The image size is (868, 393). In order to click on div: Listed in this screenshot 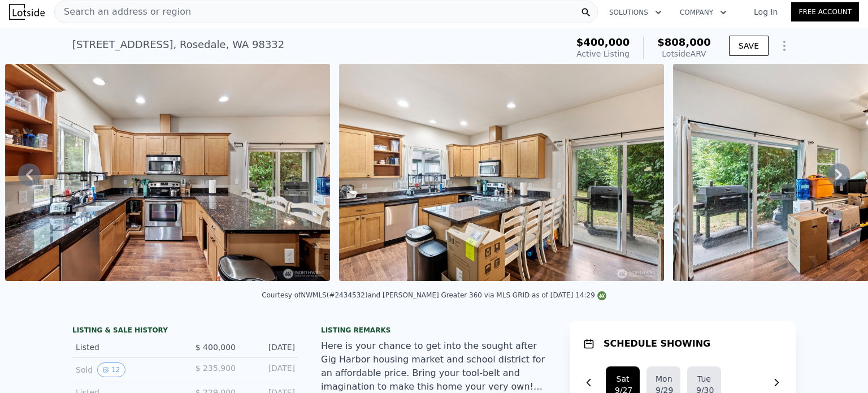, I will do `click(126, 347)`.